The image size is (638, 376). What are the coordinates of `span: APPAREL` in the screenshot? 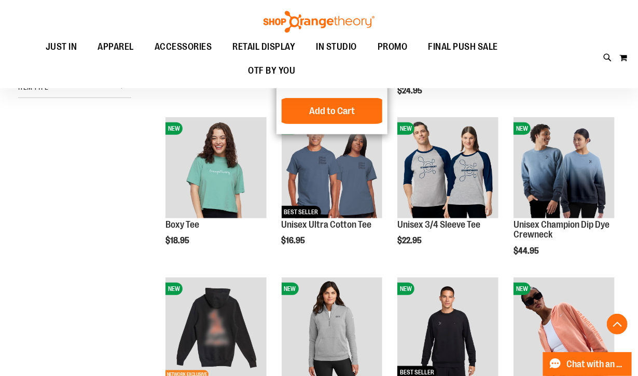 It's located at (116, 47).